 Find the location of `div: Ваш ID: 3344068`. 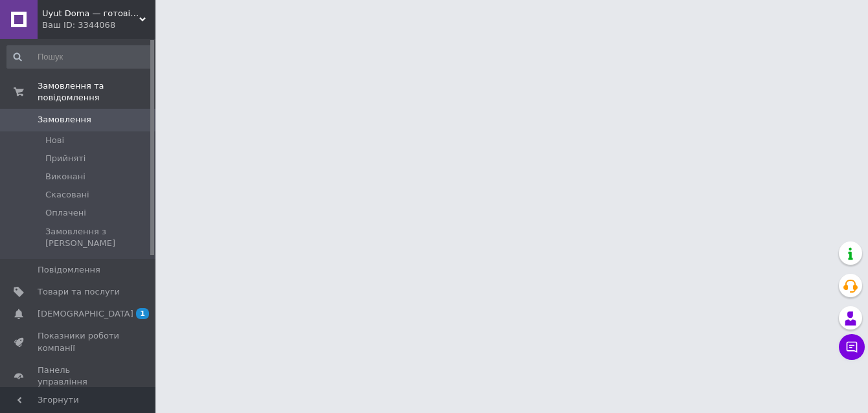

div: Ваш ID: 3344068 is located at coordinates (98, 25).